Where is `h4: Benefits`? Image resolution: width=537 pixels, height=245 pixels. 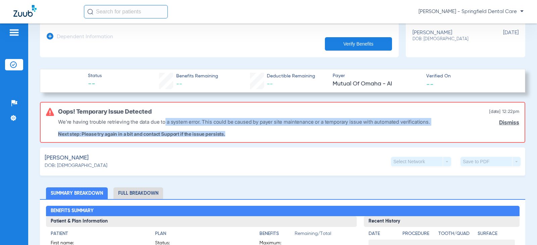 h4: Benefits is located at coordinates (277, 234).